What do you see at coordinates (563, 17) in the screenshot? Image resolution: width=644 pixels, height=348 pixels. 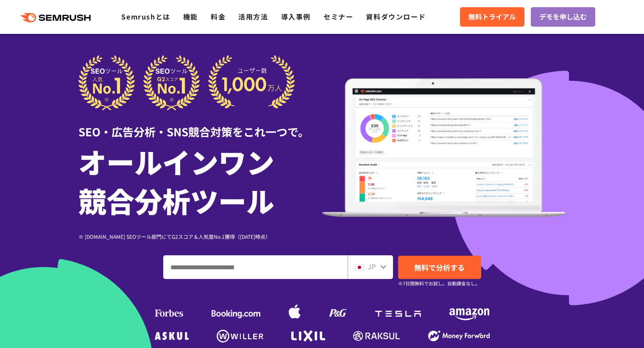 I see `a: デモを申し込む` at bounding box center [563, 17].